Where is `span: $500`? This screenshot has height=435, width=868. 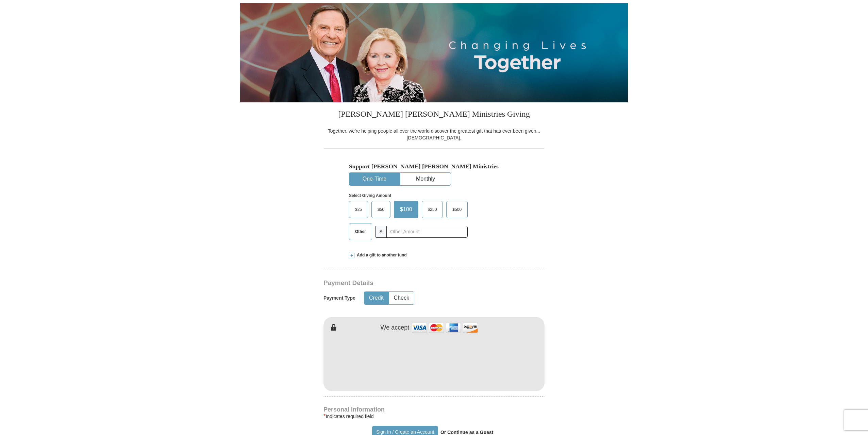
span: $500 is located at coordinates (456, 210).